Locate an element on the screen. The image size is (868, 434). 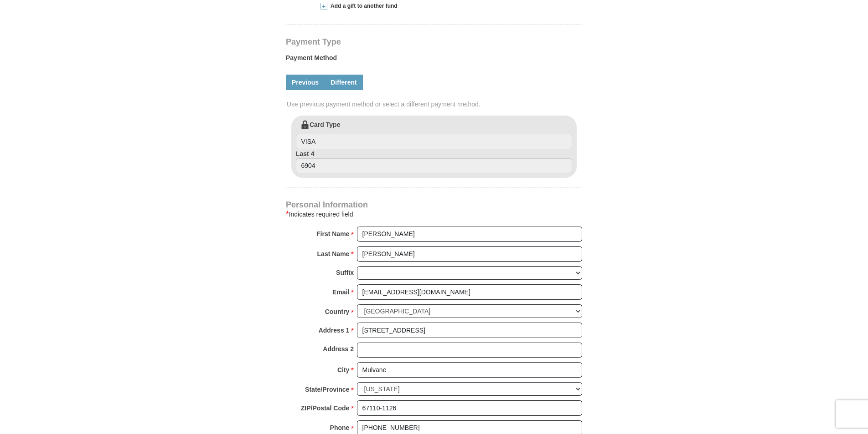
strong: First Name is located at coordinates (333, 234).